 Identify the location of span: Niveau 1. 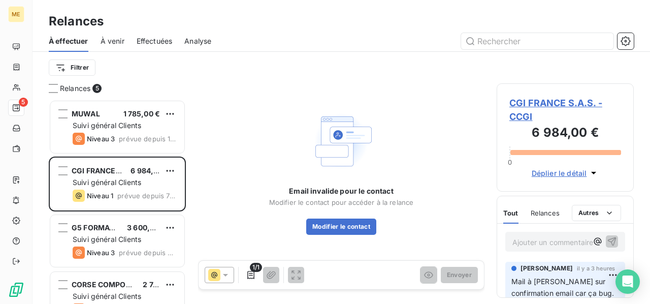
(100, 196).